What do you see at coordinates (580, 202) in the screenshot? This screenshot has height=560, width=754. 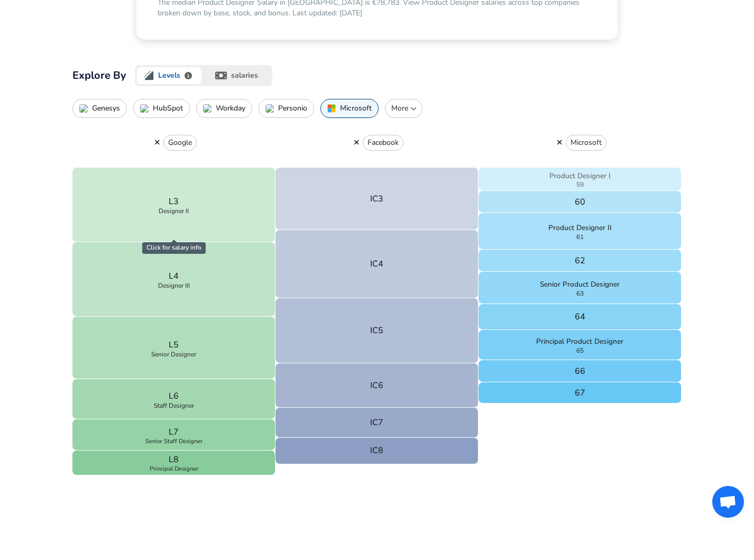 I see `p: 60` at bounding box center [580, 202].